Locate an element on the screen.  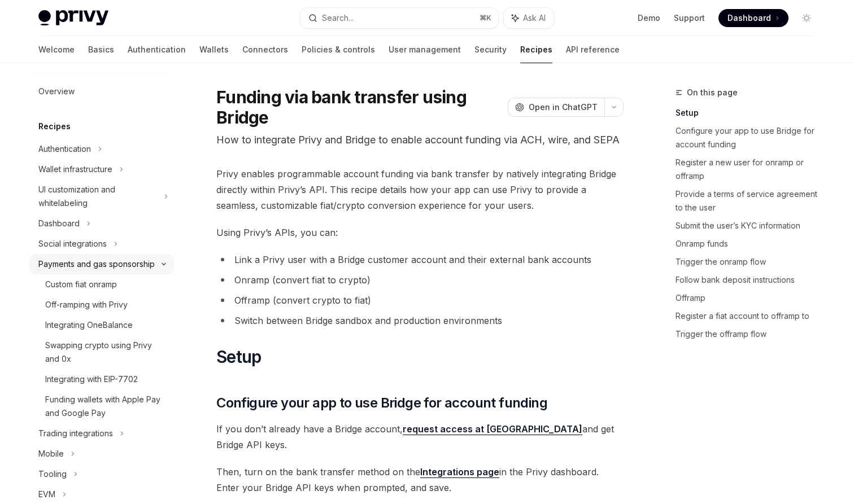
div: Search... is located at coordinates (338, 18).